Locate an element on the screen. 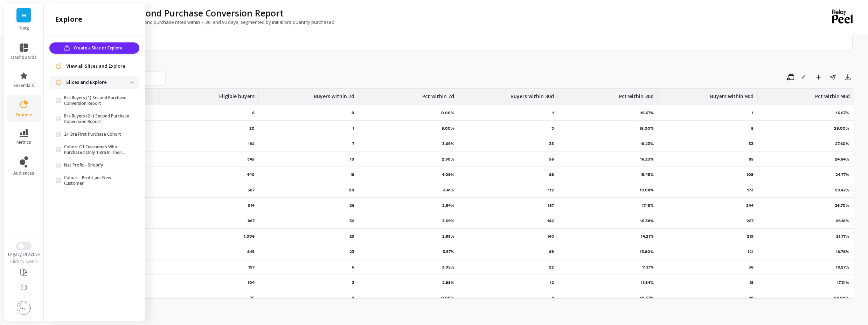 This screenshot has width=868, height=325. p: 36 is located at coordinates (751, 267).